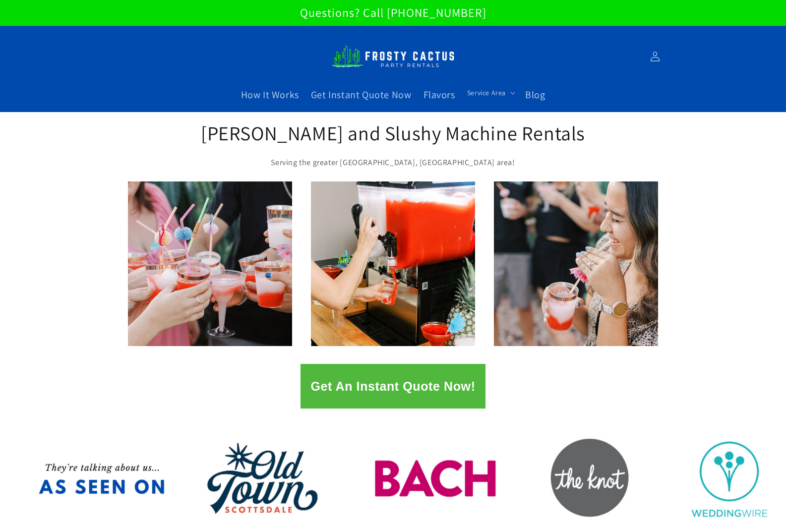  Describe the element at coordinates (536, 95) in the screenshot. I see `span: Blog` at that location.